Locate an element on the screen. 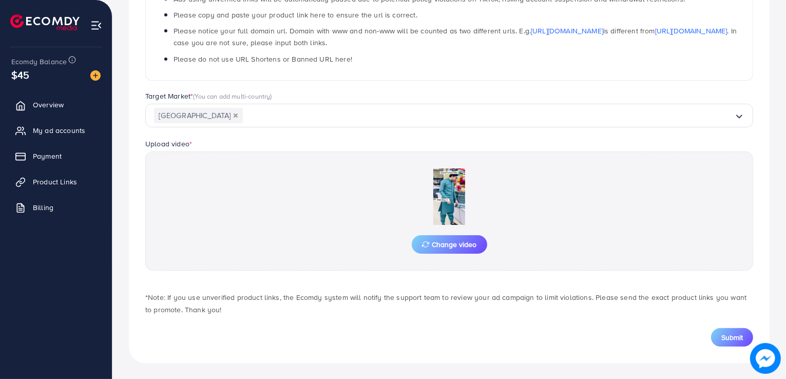 The width and height of the screenshot is (786, 379). span: (You can add multi-country) is located at coordinates (232, 96).